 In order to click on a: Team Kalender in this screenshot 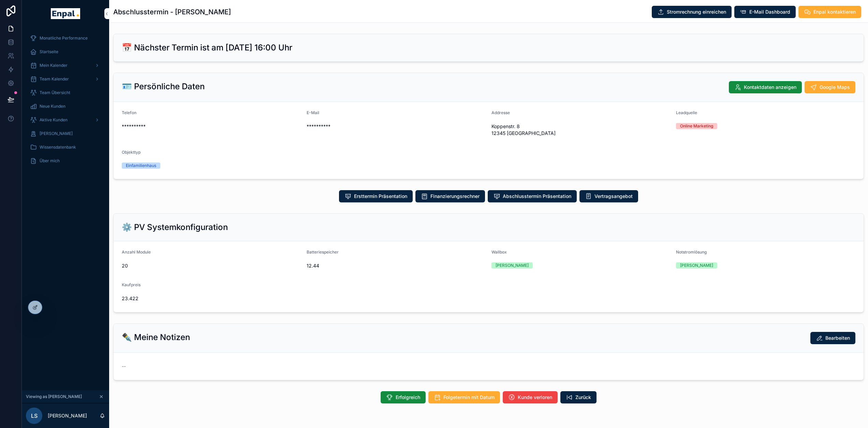, I will do `click(66, 79)`.